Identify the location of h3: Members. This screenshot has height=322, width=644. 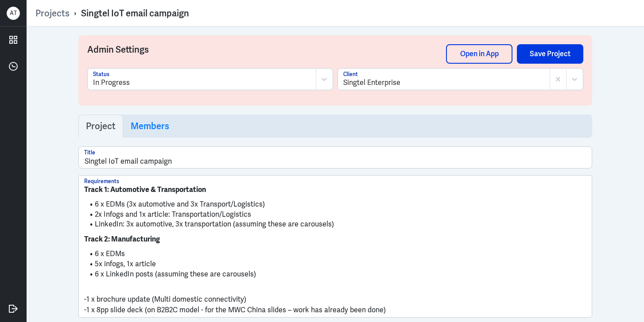
(150, 126).